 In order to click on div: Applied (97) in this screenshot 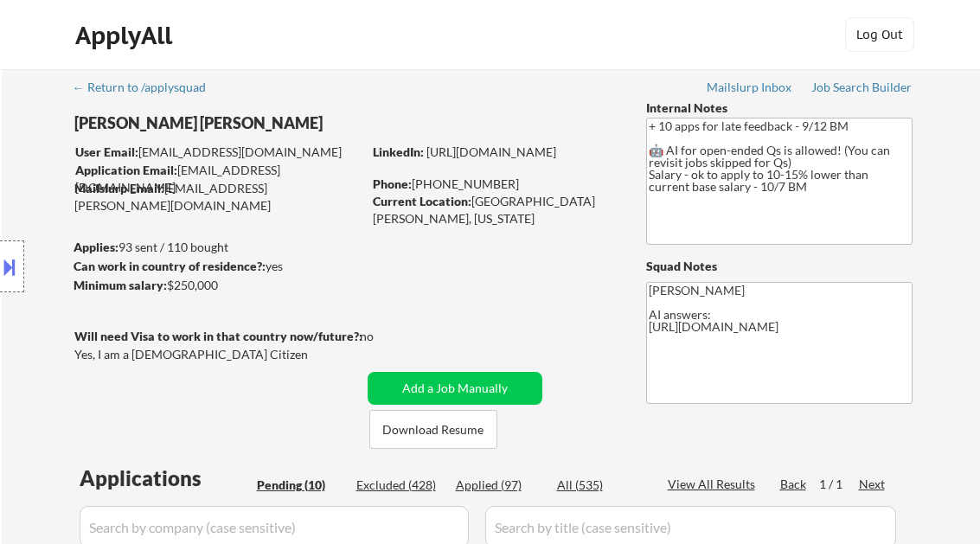, I will do `click(499, 485)`.